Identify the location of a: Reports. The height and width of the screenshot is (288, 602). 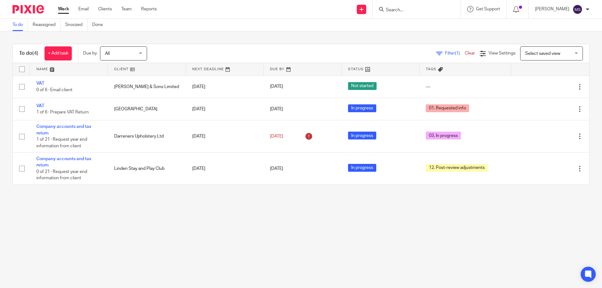
(149, 9).